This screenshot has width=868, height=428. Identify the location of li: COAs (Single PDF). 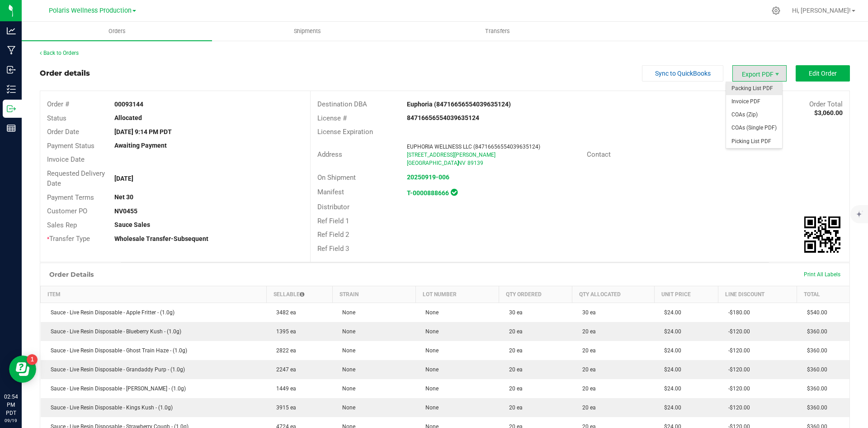
(754, 128).